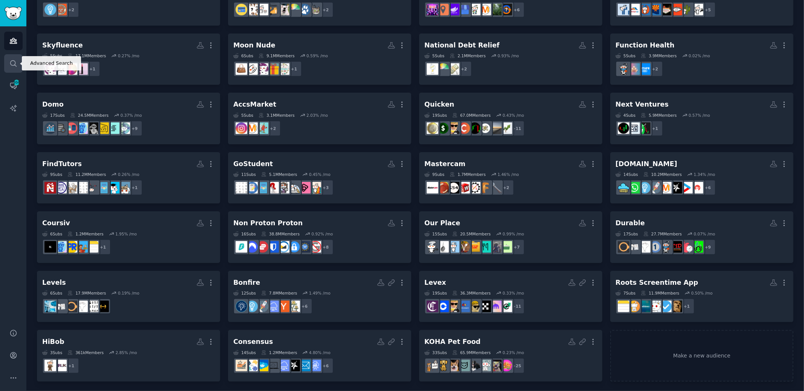 This screenshot has height=391, width=804. Describe the element at coordinates (687, 247) in the screenshot. I see `img: hypertension` at that location.